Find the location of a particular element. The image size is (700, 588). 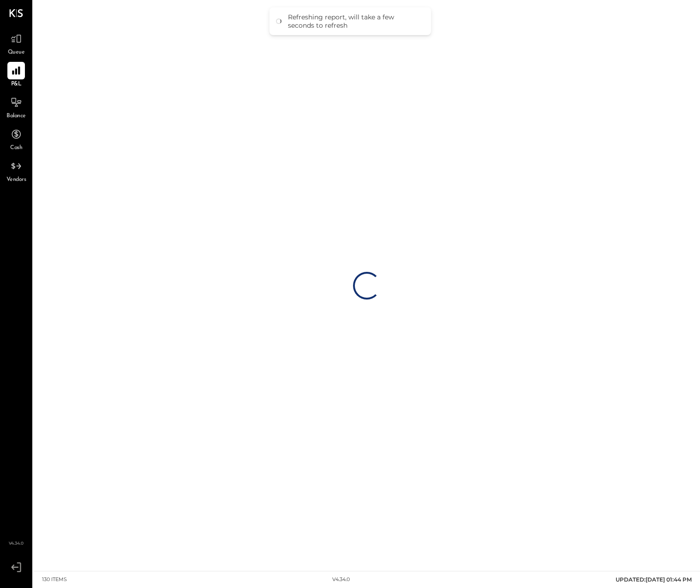

a: Balance is located at coordinates (16, 107).